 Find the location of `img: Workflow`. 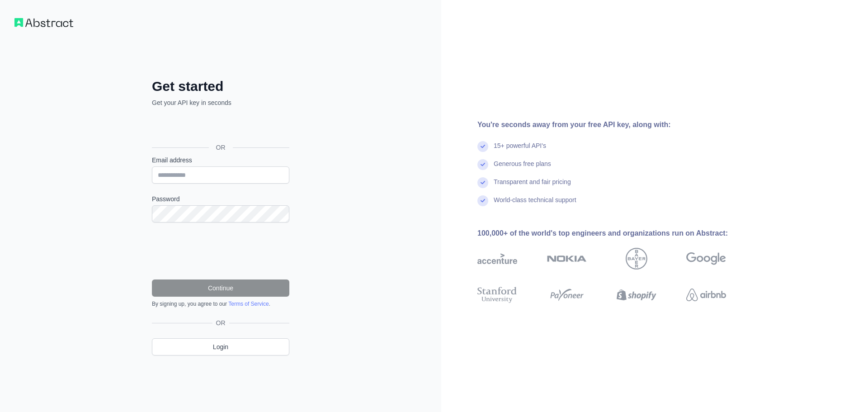

img: Workflow is located at coordinates (44, 22).